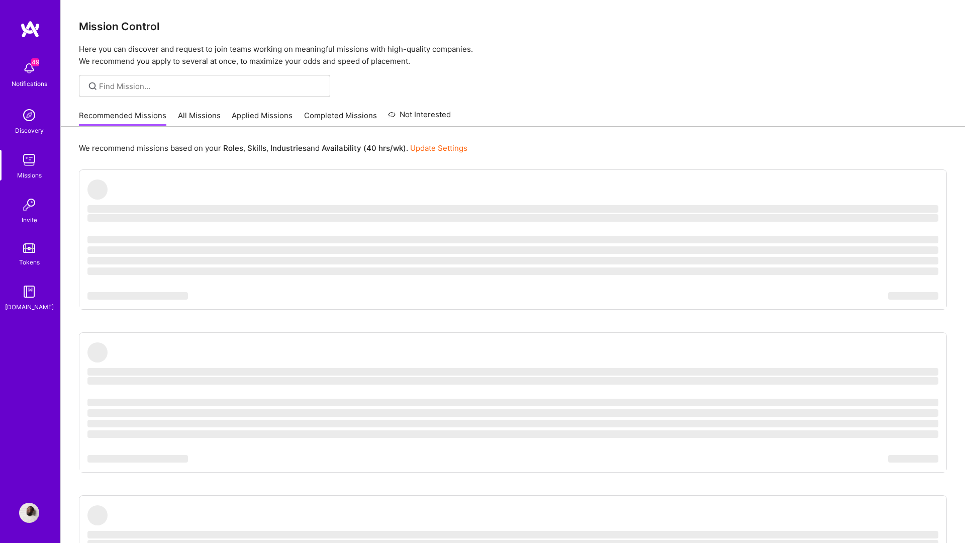 The width and height of the screenshot is (965, 543). Describe the element at coordinates (29, 292) in the screenshot. I see `img: guide book` at that location.